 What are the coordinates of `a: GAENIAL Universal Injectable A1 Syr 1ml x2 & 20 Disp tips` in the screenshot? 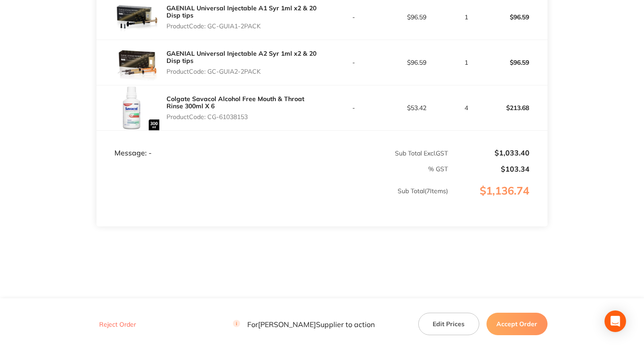 It's located at (242, 12).